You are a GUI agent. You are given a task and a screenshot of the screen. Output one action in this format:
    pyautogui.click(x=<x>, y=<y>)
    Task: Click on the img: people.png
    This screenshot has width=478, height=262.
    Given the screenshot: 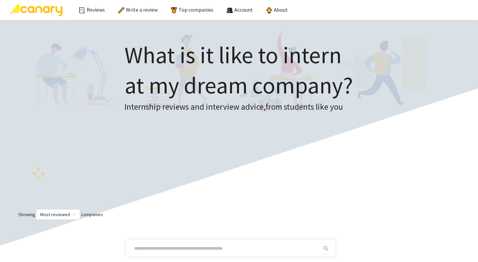 What is the action you would take?
    pyautogui.click(x=230, y=10)
    